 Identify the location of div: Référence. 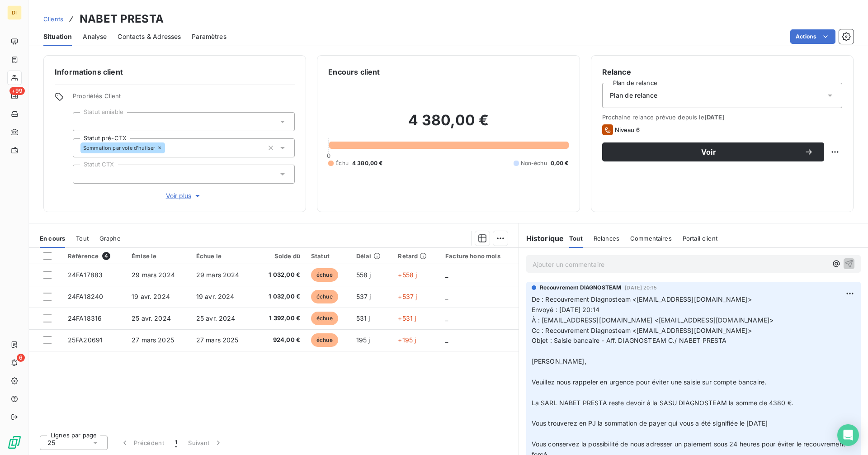
(94, 256).